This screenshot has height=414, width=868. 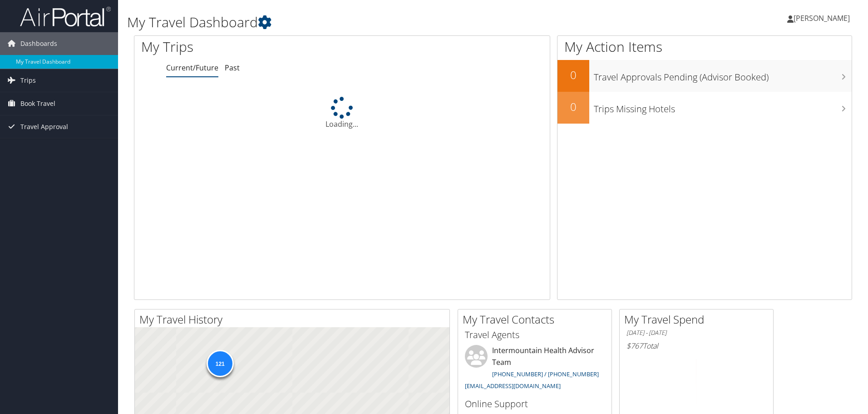 What do you see at coordinates (723, 107) in the screenshot?
I see `h3: Trips Missing Hotels` at bounding box center [723, 107].